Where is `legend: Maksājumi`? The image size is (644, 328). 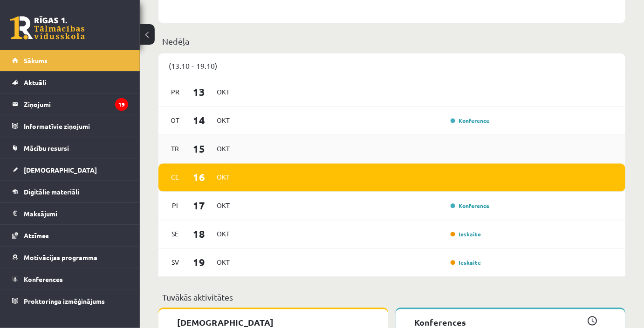 legend: Maksājumi is located at coordinates (76, 214).